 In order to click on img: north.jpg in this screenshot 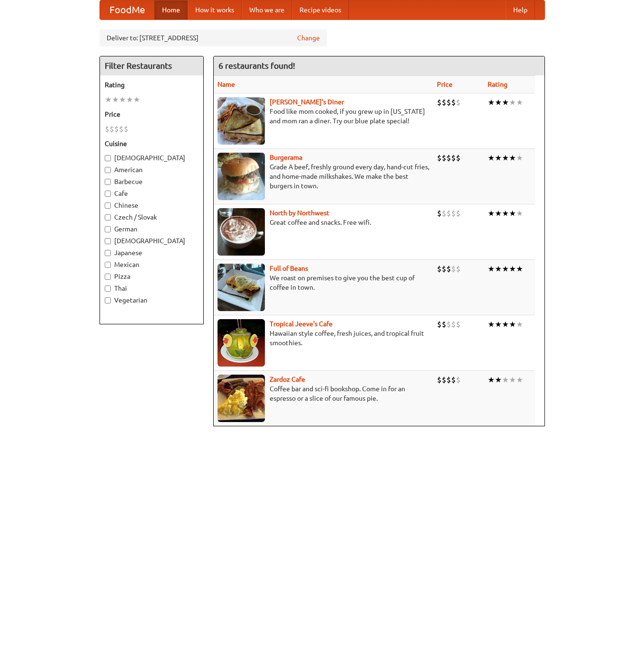, I will do `click(241, 232)`.